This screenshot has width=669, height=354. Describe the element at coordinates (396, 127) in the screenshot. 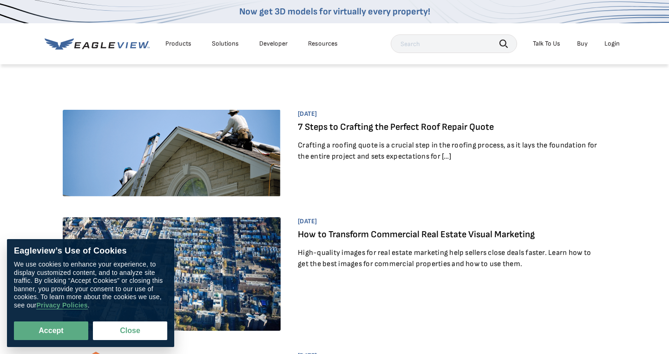

I see `a: 7 Steps to Crafting the Perfect Roof Repair Quote` at that location.